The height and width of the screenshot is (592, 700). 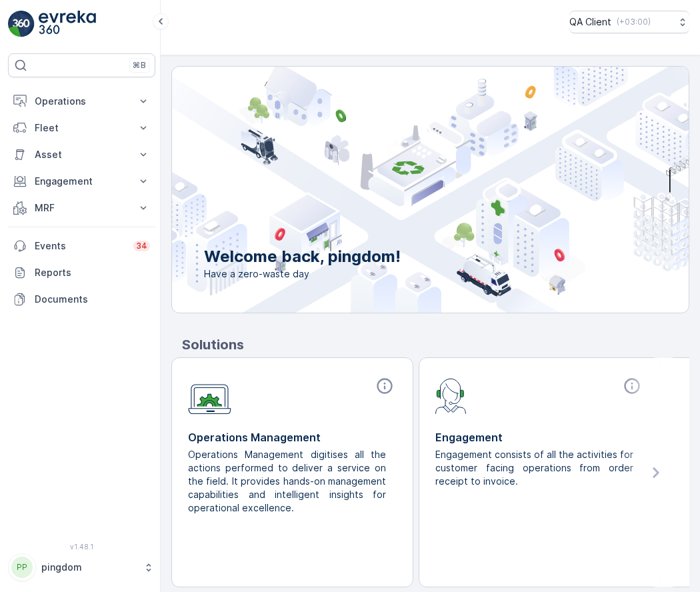 What do you see at coordinates (21, 24) in the screenshot?
I see `img: logo` at bounding box center [21, 24].